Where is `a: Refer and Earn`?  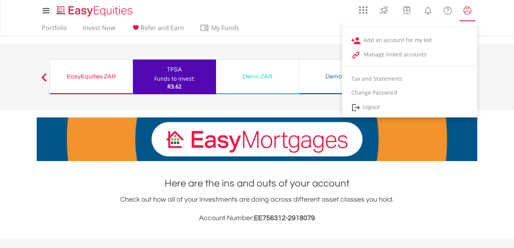 a: Refer and Earn is located at coordinates (157, 30).